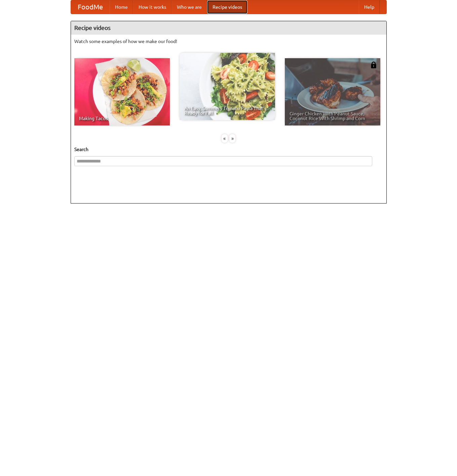  I want to click on a: How it works, so click(152, 7).